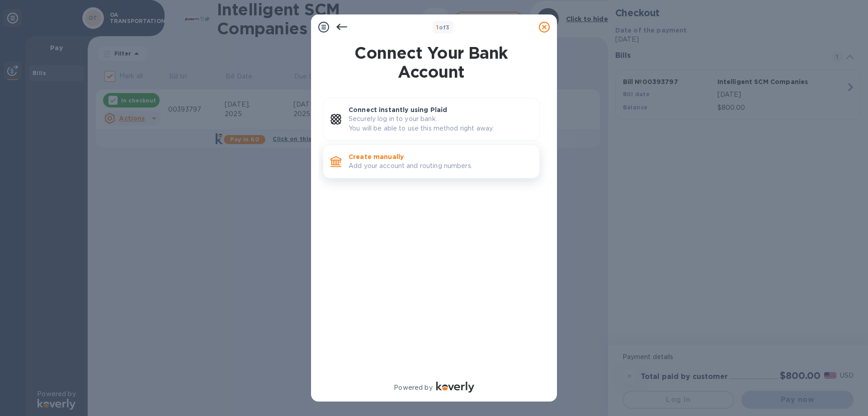 Image resolution: width=868 pixels, height=416 pixels. What do you see at coordinates (440, 124) in the screenshot?
I see `p: Securely log in to your bank. You will be able to use this method right away.` at bounding box center [440, 124].